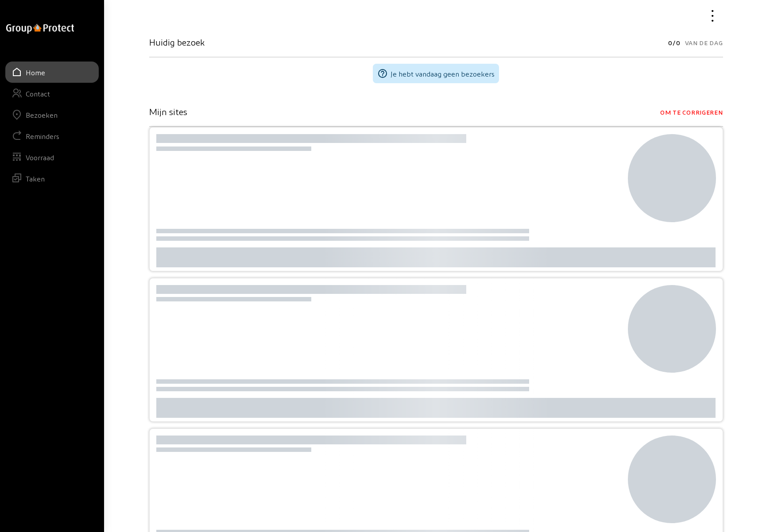  Describe the element at coordinates (38, 94) in the screenshot. I see `div: Contact` at that location.